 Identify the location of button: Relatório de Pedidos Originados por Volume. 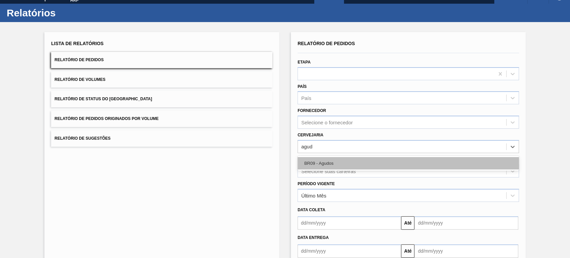
(162, 119).